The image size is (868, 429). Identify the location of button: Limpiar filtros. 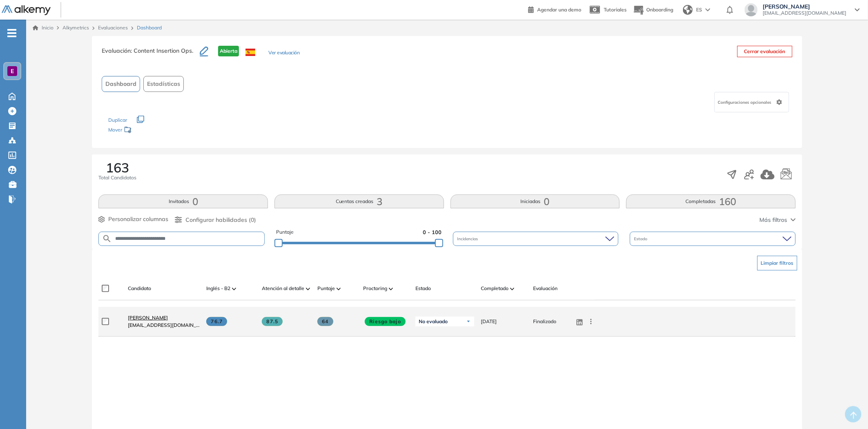
(777, 263).